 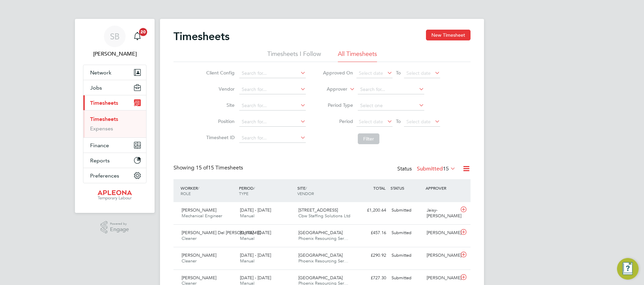 I want to click on div: Timesheets, so click(x=115, y=124).